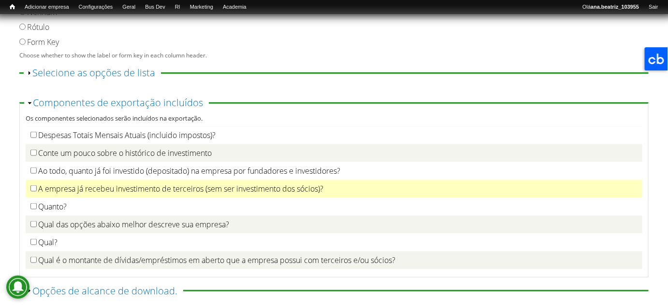 This screenshot has height=305, width=668. What do you see at coordinates (105, 291) in the screenshot?
I see `a: Opções de alcance de download.` at bounding box center [105, 291].